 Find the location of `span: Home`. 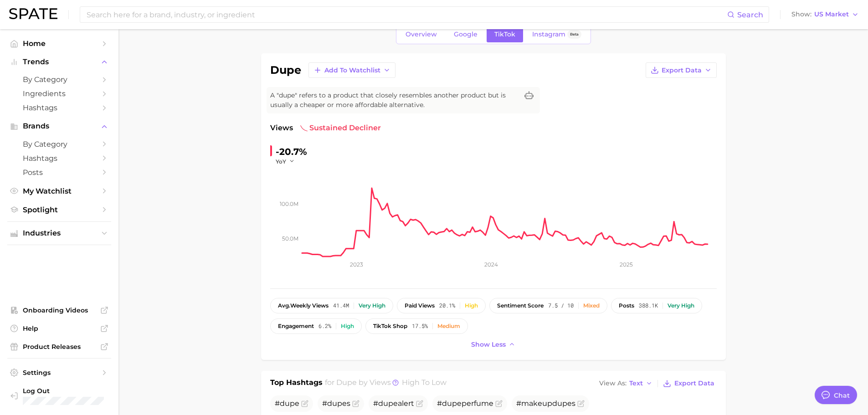

span: Home is located at coordinates (59, 43).